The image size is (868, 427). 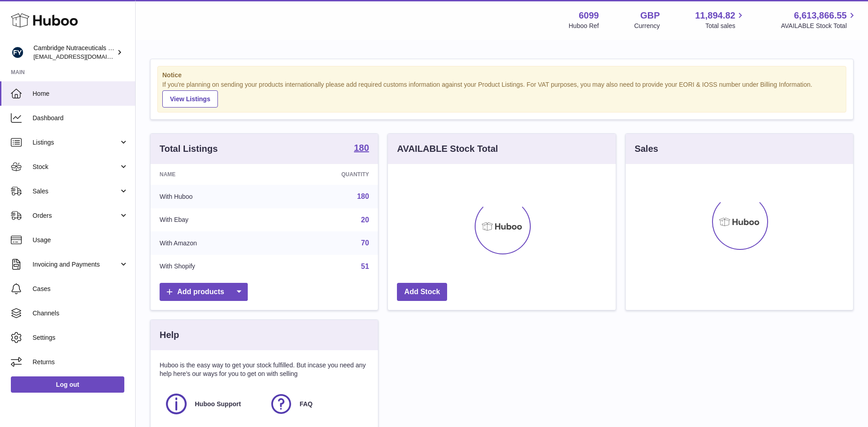 What do you see at coordinates (327, 174) in the screenshot?
I see `th: Quantity` at bounding box center [327, 174].